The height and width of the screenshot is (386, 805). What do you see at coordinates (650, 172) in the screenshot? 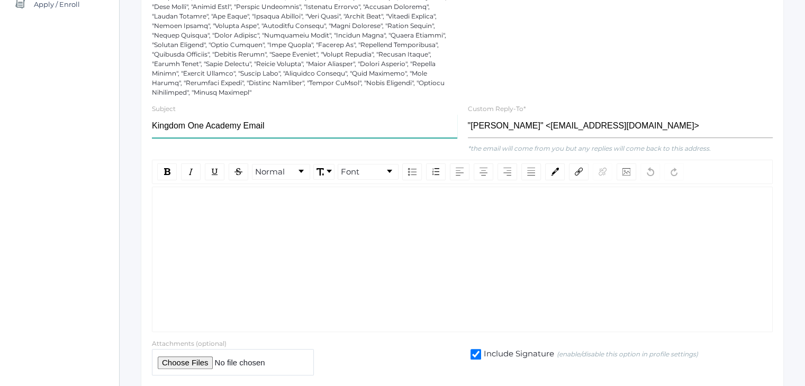
I see `div: Undo` at bounding box center [650, 172].